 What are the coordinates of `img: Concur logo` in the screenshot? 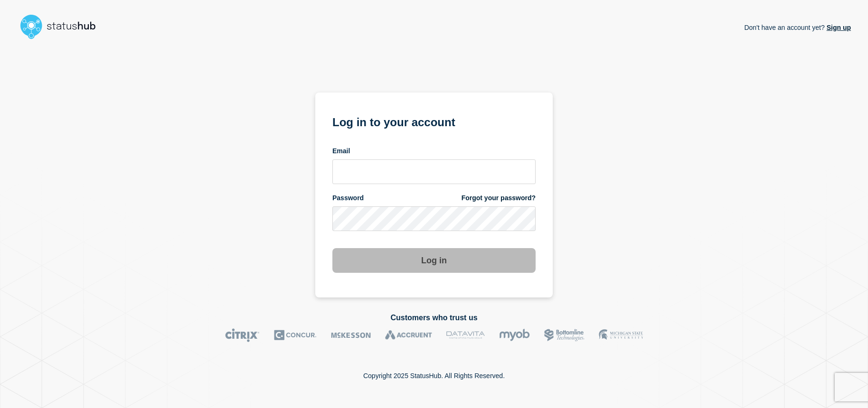 It's located at (295, 335).